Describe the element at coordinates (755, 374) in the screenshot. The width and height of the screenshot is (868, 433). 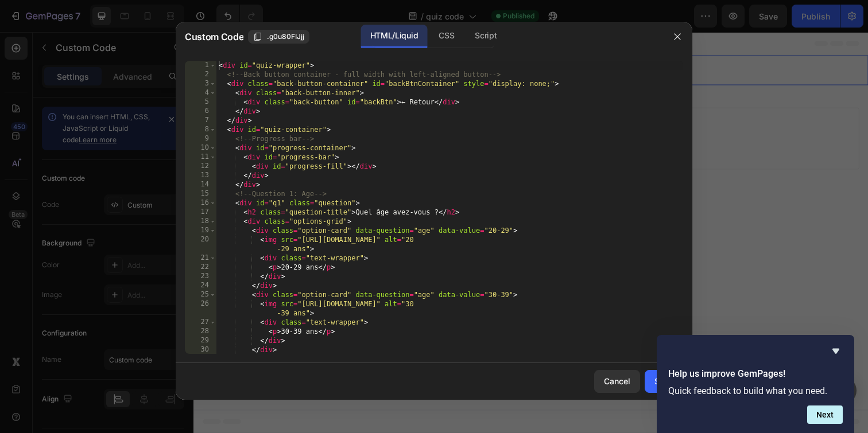
I see `h2: Help us improve GemPages!` at that location.